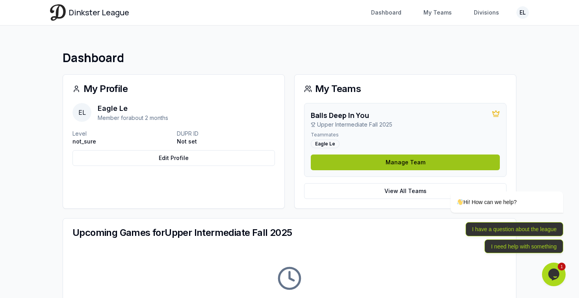 The width and height of the screenshot is (579, 298). What do you see at coordinates (438, 13) in the screenshot?
I see `a: My Teams` at bounding box center [438, 13].